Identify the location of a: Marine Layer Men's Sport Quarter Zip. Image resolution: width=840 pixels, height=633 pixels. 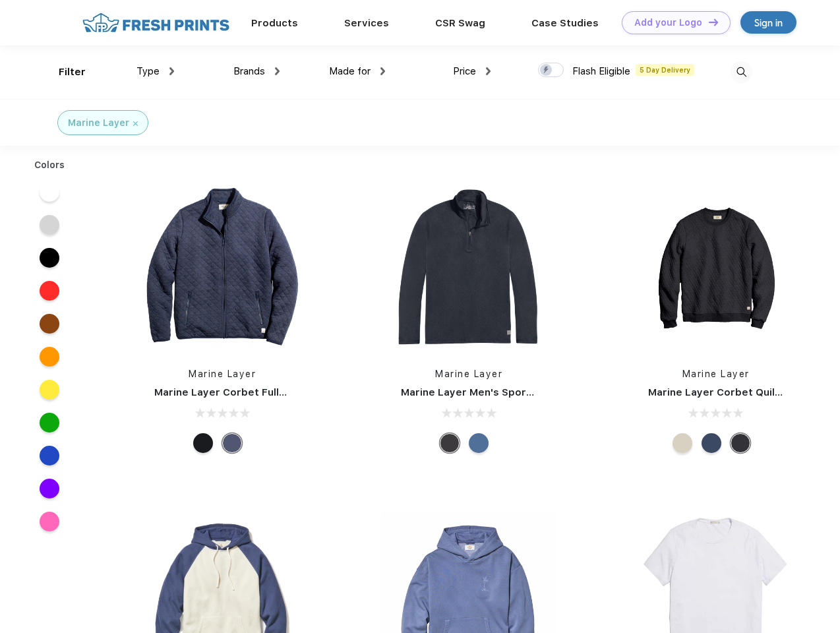
(497, 393).